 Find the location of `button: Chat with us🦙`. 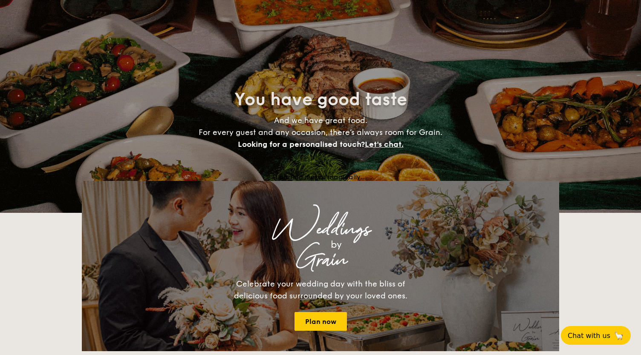

button: Chat with us🦙 is located at coordinates (596, 336).